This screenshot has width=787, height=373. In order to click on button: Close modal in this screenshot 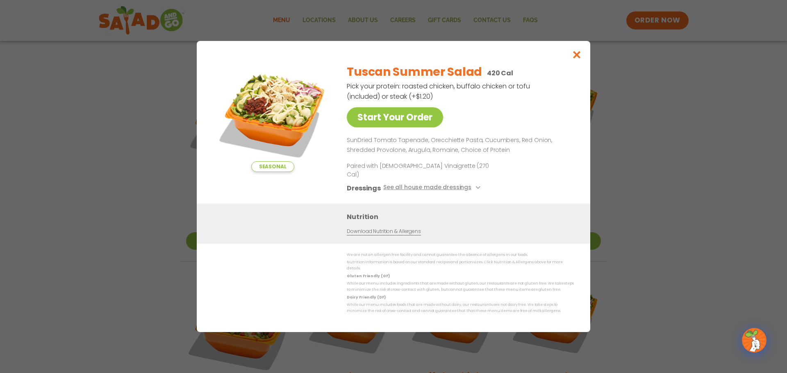, I will do `click(577, 55)`.